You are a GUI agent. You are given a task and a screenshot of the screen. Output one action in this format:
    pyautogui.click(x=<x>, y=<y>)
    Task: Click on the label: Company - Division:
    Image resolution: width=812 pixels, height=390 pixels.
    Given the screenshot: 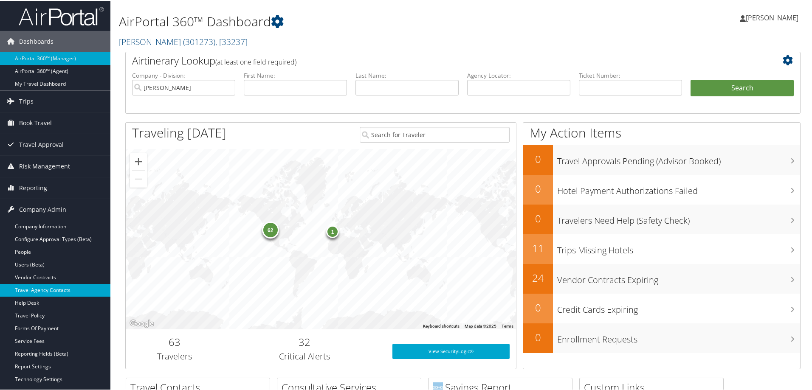 What is the action you would take?
    pyautogui.click(x=183, y=75)
    